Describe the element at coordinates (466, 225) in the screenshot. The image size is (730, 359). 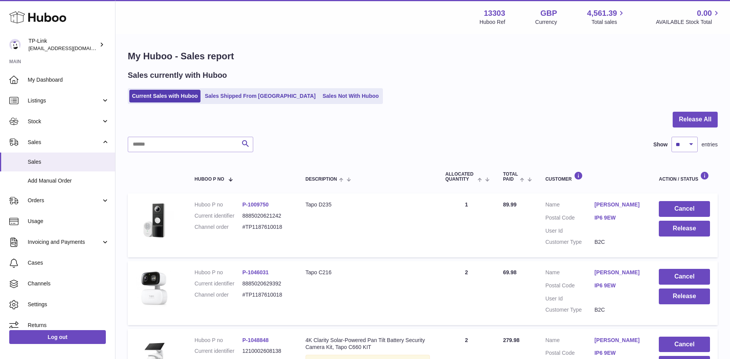
I see `td: 1` at that location.